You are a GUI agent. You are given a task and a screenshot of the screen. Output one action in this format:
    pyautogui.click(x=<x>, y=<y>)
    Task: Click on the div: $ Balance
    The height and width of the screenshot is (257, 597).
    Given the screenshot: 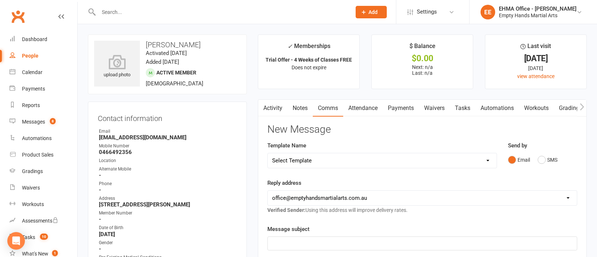 What is the action you would take?
    pyautogui.click(x=422, y=48)
    